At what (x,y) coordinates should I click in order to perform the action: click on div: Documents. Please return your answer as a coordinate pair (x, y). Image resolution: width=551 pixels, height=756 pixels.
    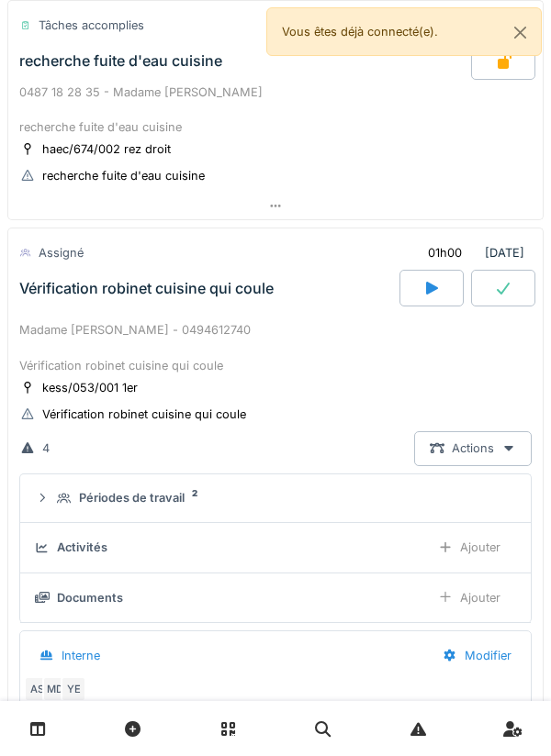
    Looking at the image, I should click on (90, 597).